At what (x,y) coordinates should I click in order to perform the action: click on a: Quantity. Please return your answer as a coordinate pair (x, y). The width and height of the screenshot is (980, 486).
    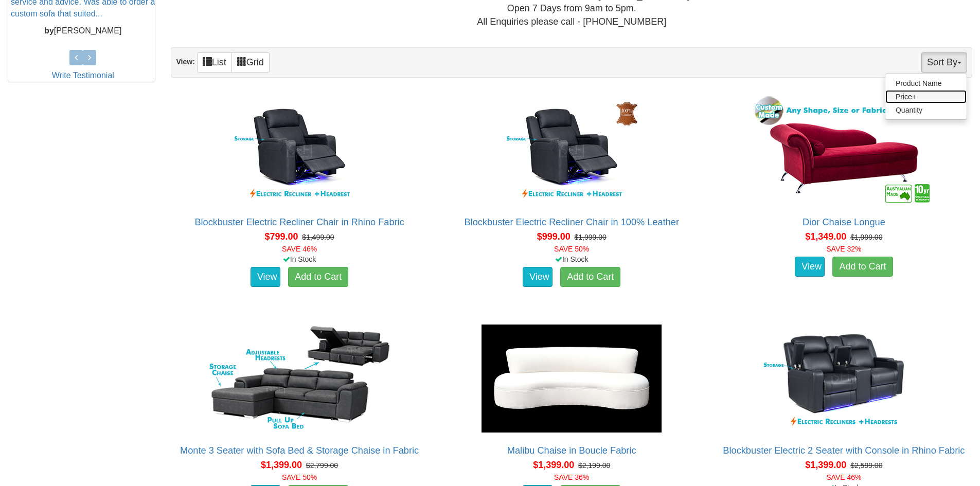
    Looking at the image, I should click on (926, 110).